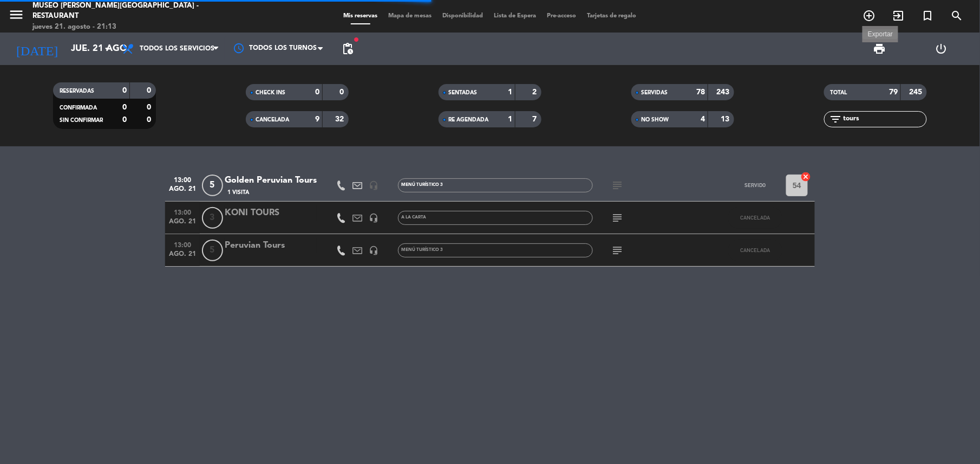 The image size is (980, 464). I want to click on div: LOG OUT, so click(941, 49).